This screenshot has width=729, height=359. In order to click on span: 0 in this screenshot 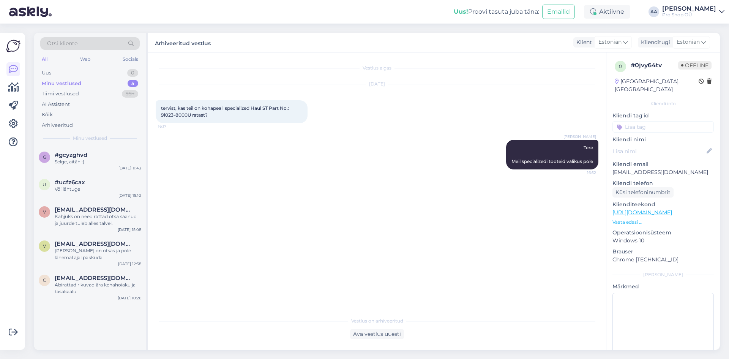, I will do `click(620, 66)`.